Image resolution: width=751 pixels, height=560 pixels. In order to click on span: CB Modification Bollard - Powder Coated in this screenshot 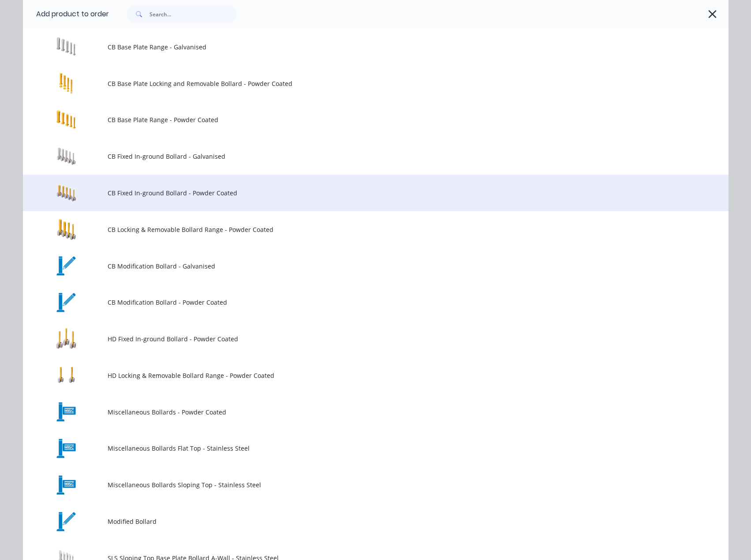, I will do `click(356, 302)`.